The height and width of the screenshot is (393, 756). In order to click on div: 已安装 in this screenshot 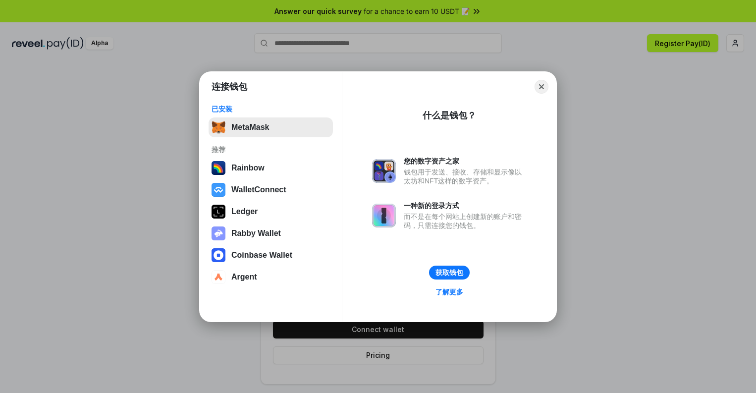, I will do `click(270, 109)`.